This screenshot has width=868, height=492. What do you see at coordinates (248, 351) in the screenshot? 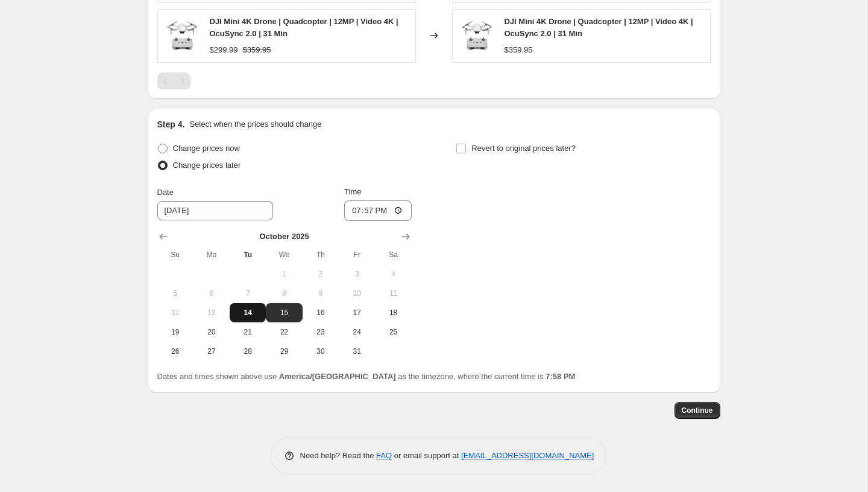
I see `button: Tuesday October 28 2025` at bounding box center [248, 351].